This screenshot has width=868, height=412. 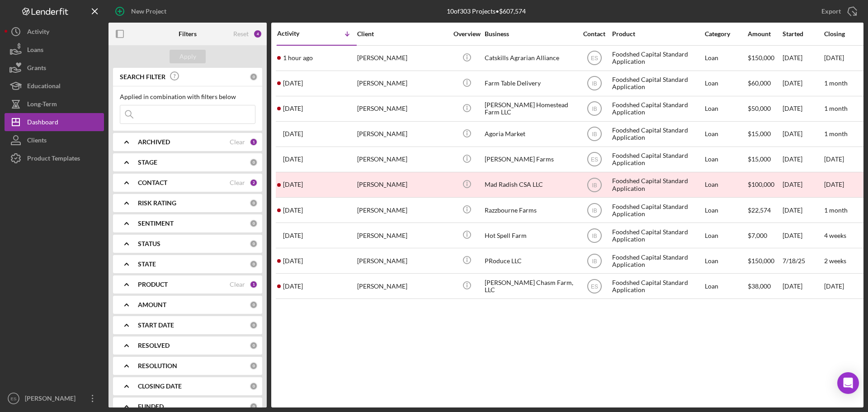 What do you see at coordinates (148, 12) in the screenshot?
I see `div: New Project` at bounding box center [148, 12].